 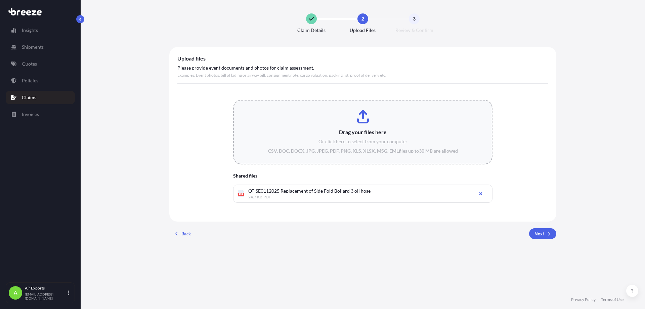 I want to click on p: Insights, so click(x=30, y=30).